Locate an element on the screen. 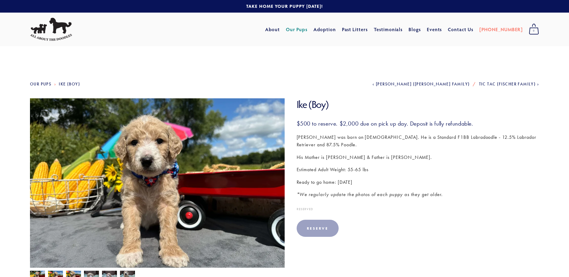 Image resolution: width=569 pixels, height=277 pixels. a: Testimonials is located at coordinates (388, 29).